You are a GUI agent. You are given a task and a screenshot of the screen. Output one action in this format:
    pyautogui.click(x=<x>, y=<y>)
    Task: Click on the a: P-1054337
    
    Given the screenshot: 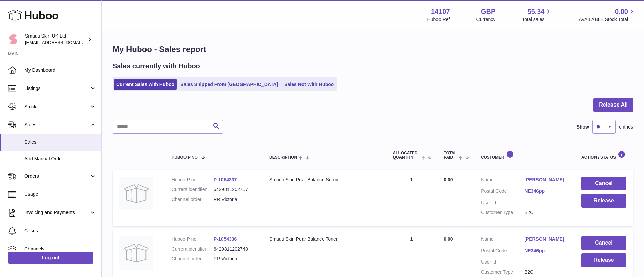 What is the action you would take?
    pyautogui.click(x=225, y=179)
    